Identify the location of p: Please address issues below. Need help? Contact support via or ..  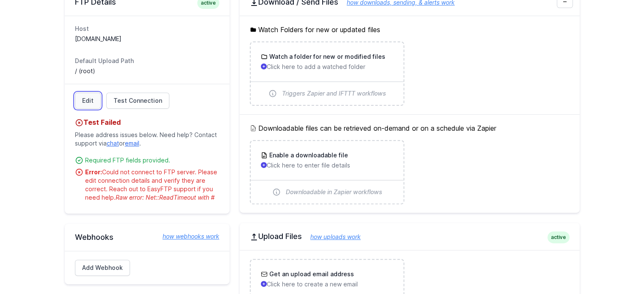
(147, 139).